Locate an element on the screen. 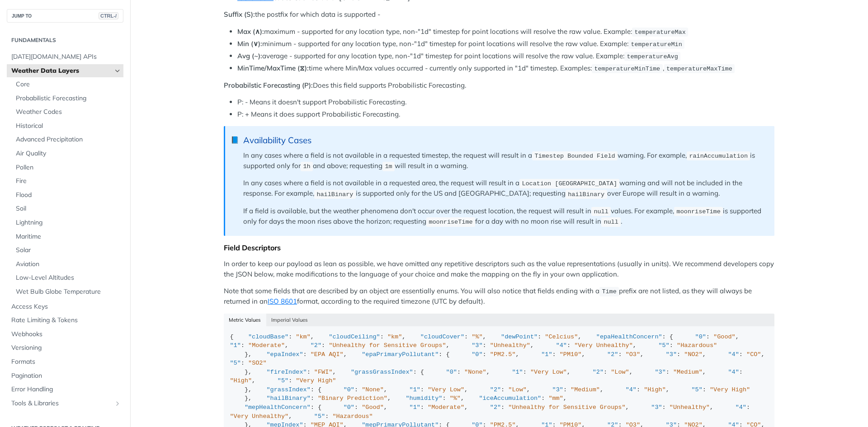  span: Wet Bulb Globe Temperature is located at coordinates (68, 292).